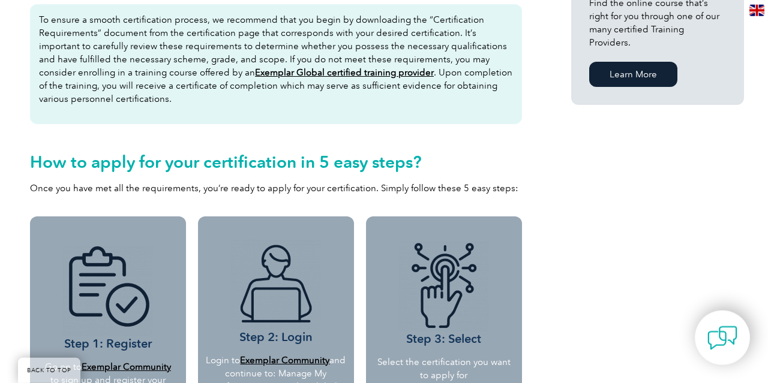 The image size is (768, 383). I want to click on a: Learn More, so click(633, 74).